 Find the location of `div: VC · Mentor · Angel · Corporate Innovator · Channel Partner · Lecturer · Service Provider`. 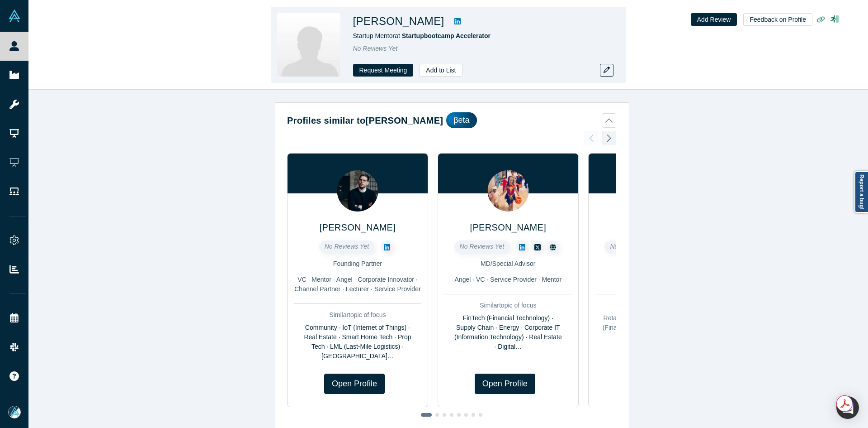

div: VC · Mentor · Angel · Corporate Innovator · Channel Partner · Lecturer · Service Provider is located at coordinates (358, 284).